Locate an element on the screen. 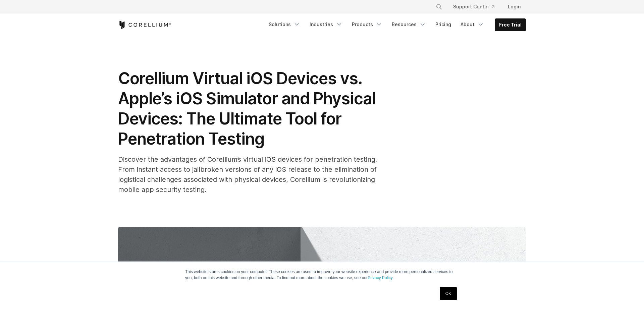 This screenshot has height=309, width=644. a: OK is located at coordinates (448, 293).